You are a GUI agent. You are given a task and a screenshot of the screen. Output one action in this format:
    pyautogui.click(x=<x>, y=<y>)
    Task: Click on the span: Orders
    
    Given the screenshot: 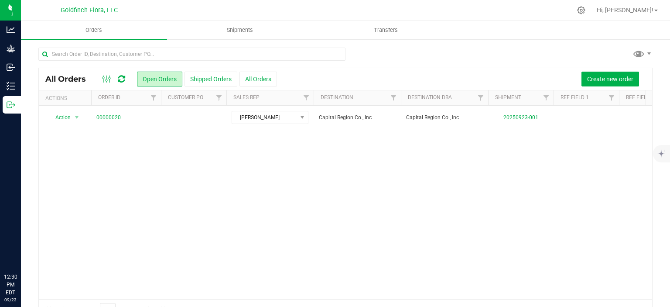 What is the action you would take?
    pyautogui.click(x=94, y=30)
    